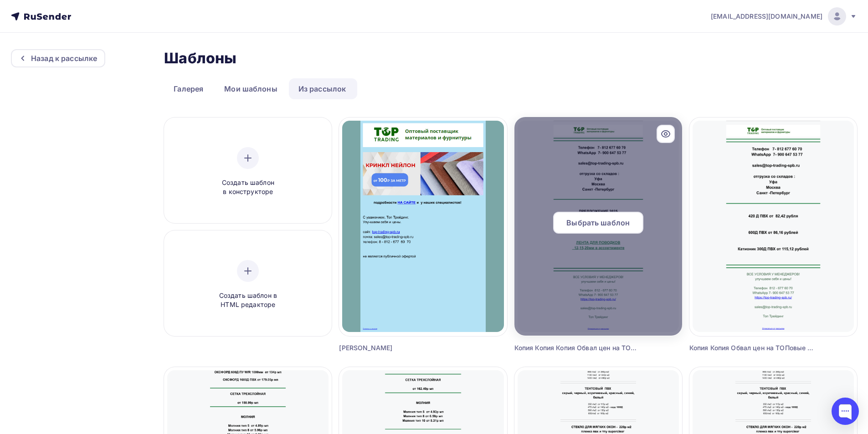 Image resolution: width=868 pixels, height=434 pixels. What do you see at coordinates (248, 188) in the screenshot?
I see `span: Создать шаблон в конструкторе` at bounding box center [248, 188].